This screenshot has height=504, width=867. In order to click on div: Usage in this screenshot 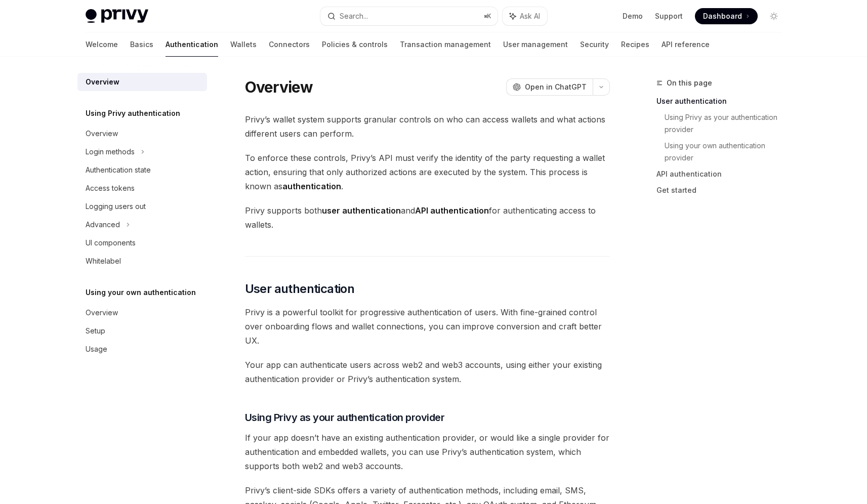, I will do `click(96, 349)`.